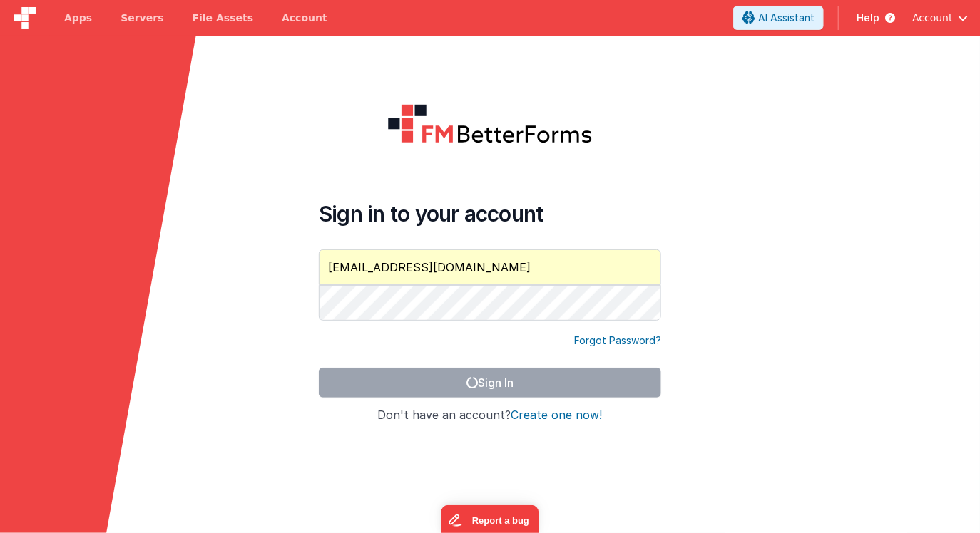 This screenshot has width=980, height=533. What do you see at coordinates (618, 341) in the screenshot?
I see `a: Forgot Password?` at bounding box center [618, 341].